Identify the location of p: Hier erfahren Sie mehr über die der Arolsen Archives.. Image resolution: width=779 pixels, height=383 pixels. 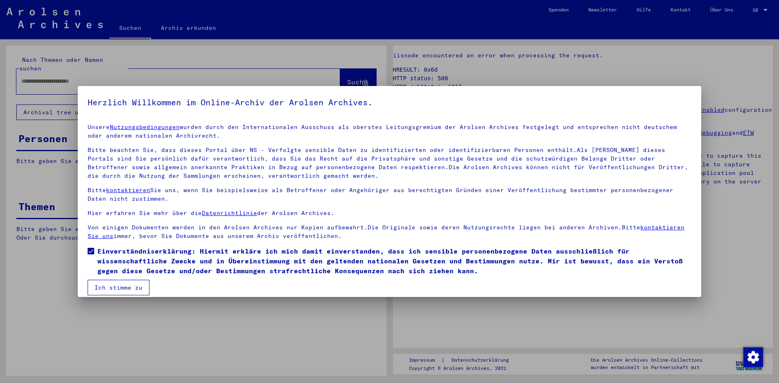
(389, 213).